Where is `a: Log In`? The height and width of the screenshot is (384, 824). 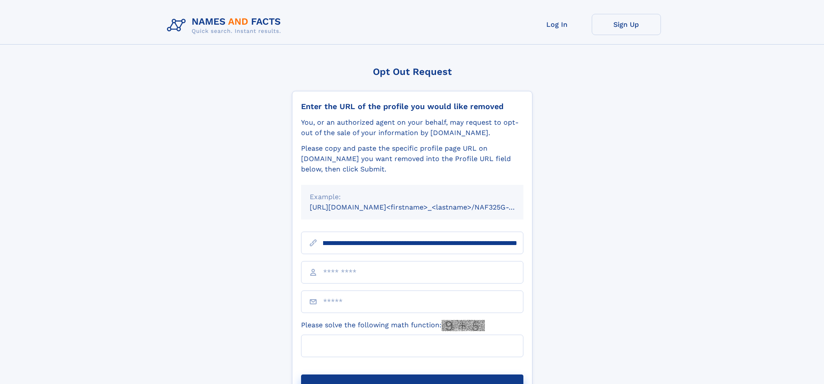 a: Log In is located at coordinates (557, 24).